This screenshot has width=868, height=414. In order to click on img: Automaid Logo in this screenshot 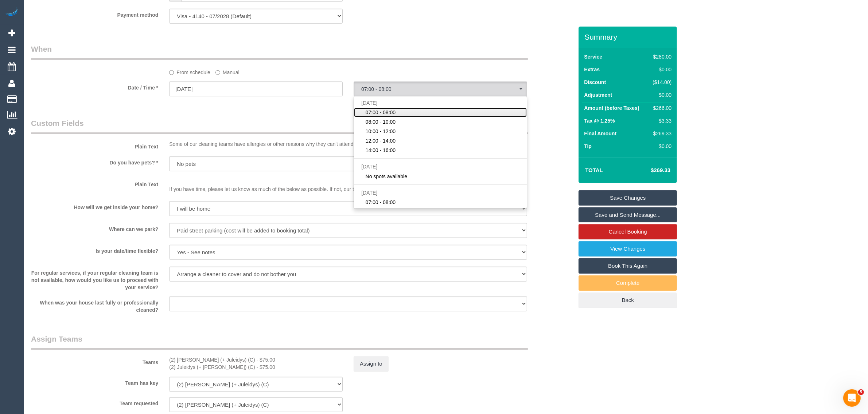, I will do `click(11, 12)`.